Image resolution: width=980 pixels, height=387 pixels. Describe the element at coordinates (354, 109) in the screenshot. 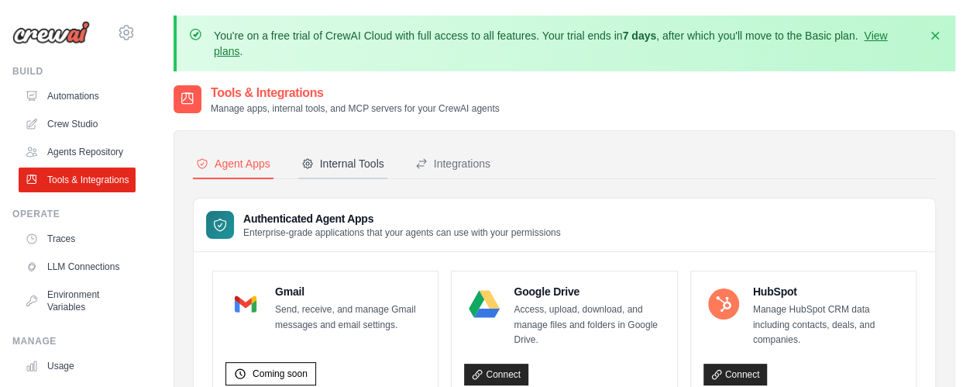

I see `p: Manage apps, internal tools, and MCP servers for your CrewAI agents` at that location.